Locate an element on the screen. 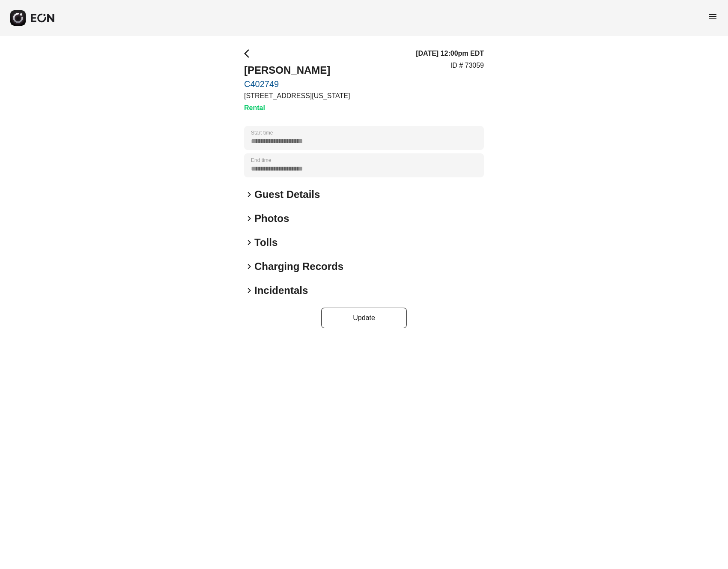 The image size is (728, 569). h2: Photos is located at coordinates (271, 219).